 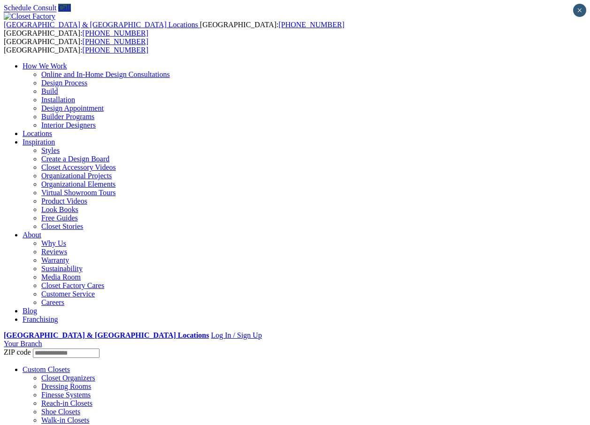 I want to click on a: Call, so click(x=64, y=8).